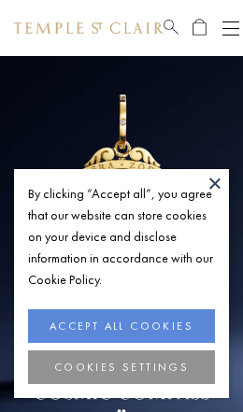 The image size is (243, 412). I want to click on button: ACCEPT ALL COOKIES, so click(121, 326).